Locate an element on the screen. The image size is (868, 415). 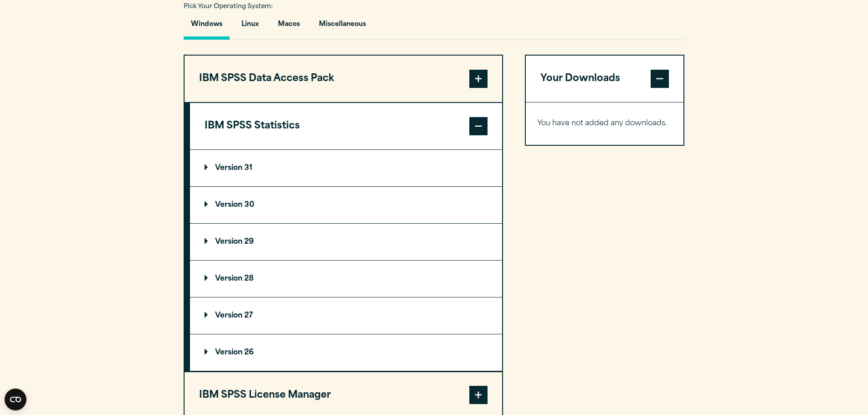
summary: Version 28 is located at coordinates (346, 279).